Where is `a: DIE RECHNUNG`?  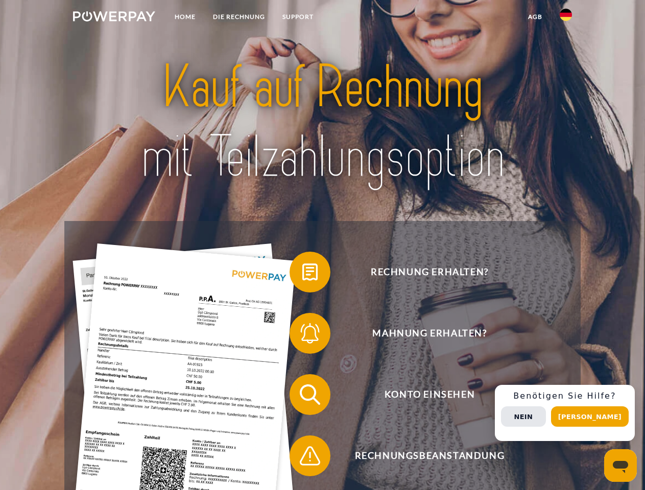
a: DIE RECHNUNG is located at coordinates (239, 17).